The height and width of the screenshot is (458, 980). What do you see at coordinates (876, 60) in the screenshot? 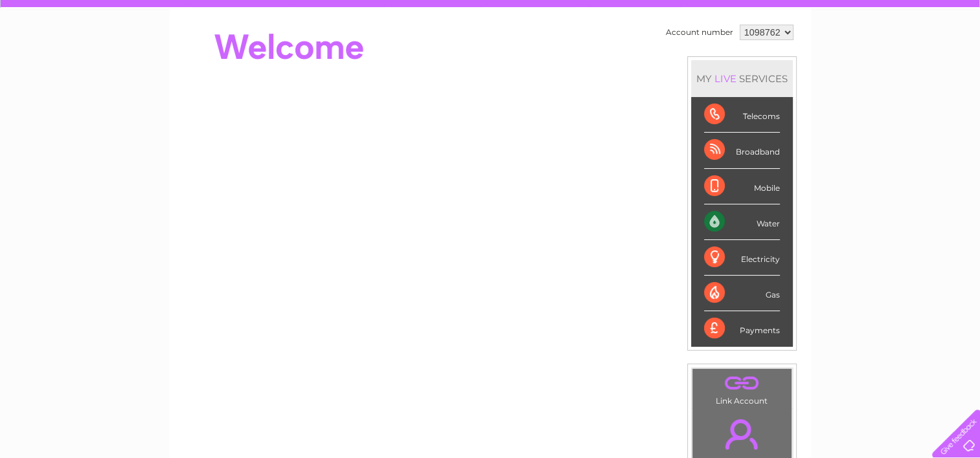
I see `a: Blog` at bounding box center [876, 60].